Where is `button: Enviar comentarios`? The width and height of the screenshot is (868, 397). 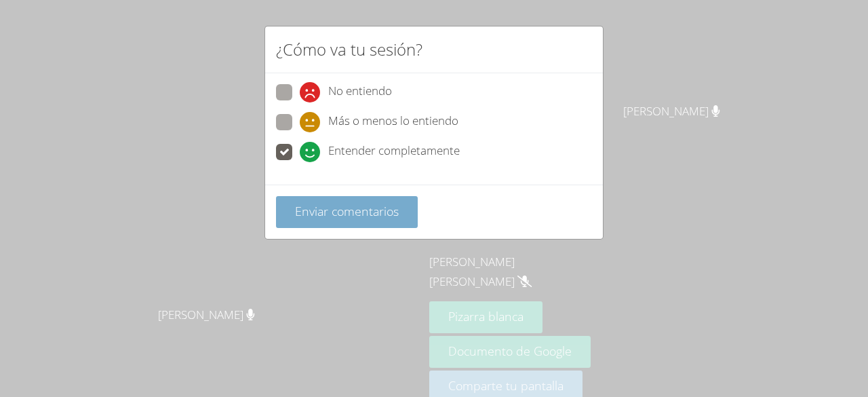 button: Enviar comentarios is located at coordinates (347, 211).